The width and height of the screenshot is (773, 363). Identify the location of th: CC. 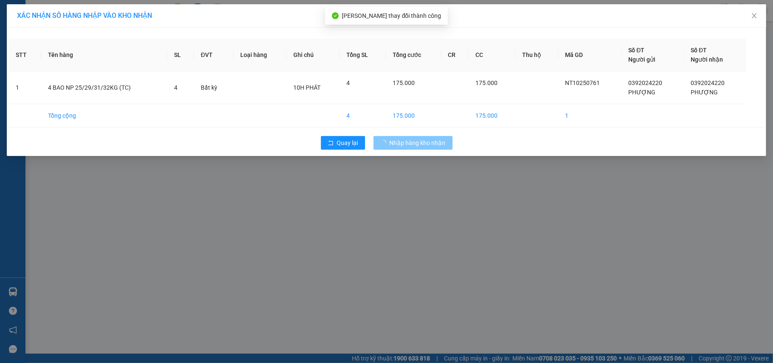
(492, 55).